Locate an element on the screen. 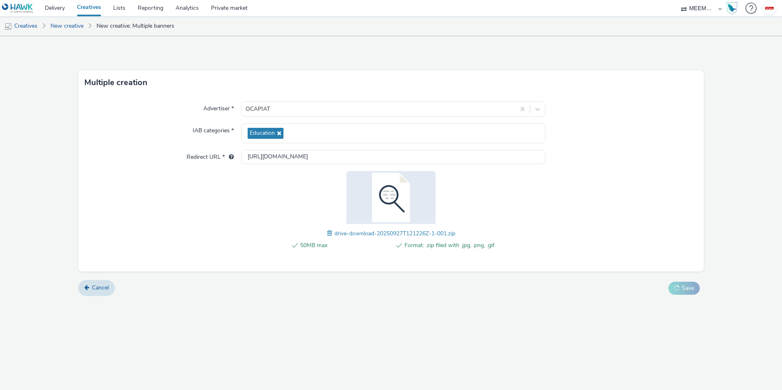 This screenshot has height=390, width=782. img: drive-download-20250927T121226Z-1-001.zip is located at coordinates (391, 198).